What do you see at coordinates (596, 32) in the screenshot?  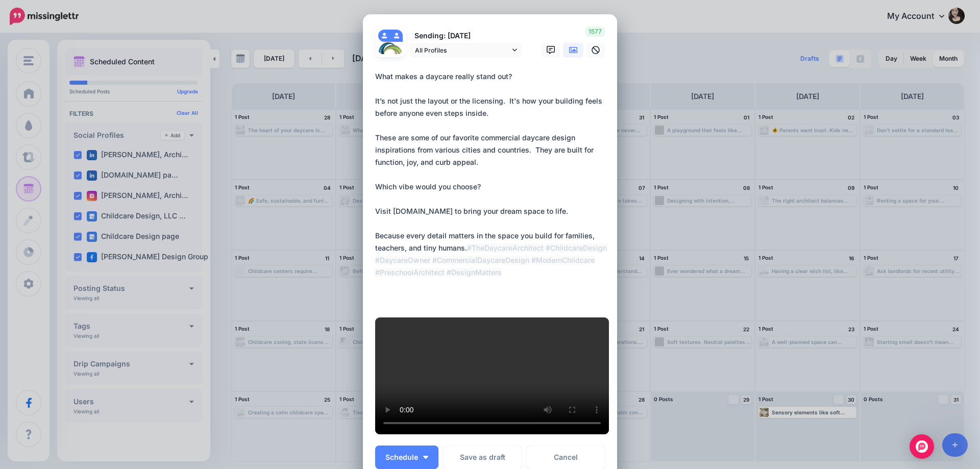 I see `span: 1577` at bounding box center [596, 32].